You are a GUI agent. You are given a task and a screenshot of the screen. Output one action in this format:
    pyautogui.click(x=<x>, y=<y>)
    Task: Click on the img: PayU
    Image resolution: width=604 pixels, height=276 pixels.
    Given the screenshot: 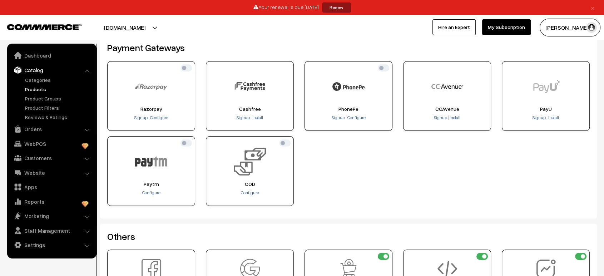 What is the action you would take?
    pyautogui.click(x=546, y=87)
    